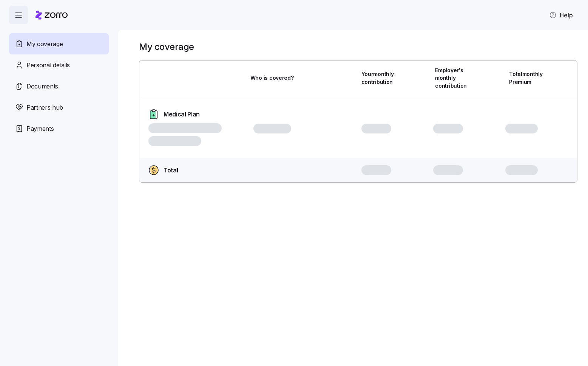  What do you see at coordinates (378, 78) in the screenshot?
I see `span: Your monthly contribution` at bounding box center [378, 78].